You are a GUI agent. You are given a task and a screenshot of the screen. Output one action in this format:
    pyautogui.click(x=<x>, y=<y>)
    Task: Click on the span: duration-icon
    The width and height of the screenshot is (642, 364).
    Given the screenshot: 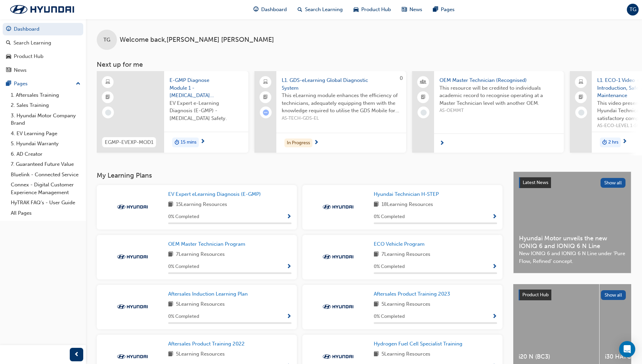 What is the action you would take?
    pyautogui.click(x=605, y=142)
    